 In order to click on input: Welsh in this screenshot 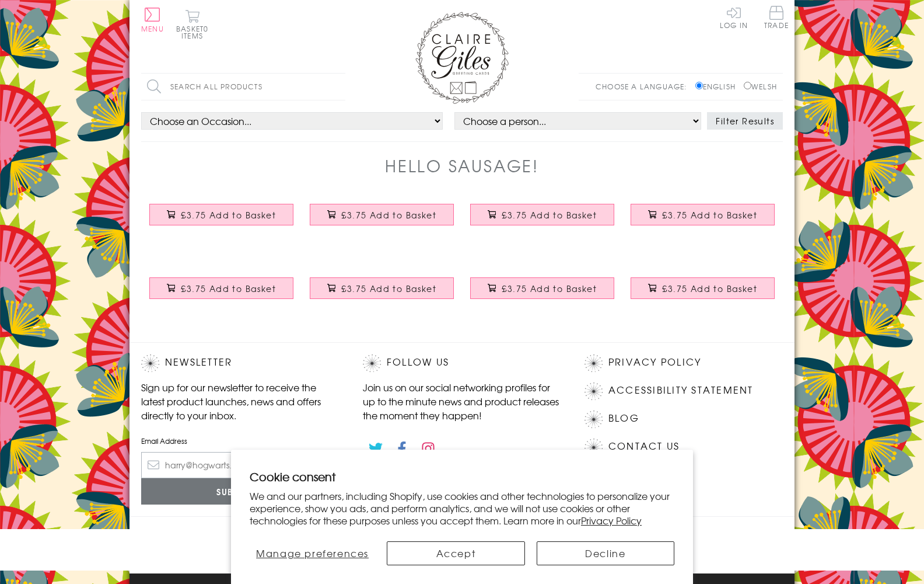, I will do `click(747, 85)`.